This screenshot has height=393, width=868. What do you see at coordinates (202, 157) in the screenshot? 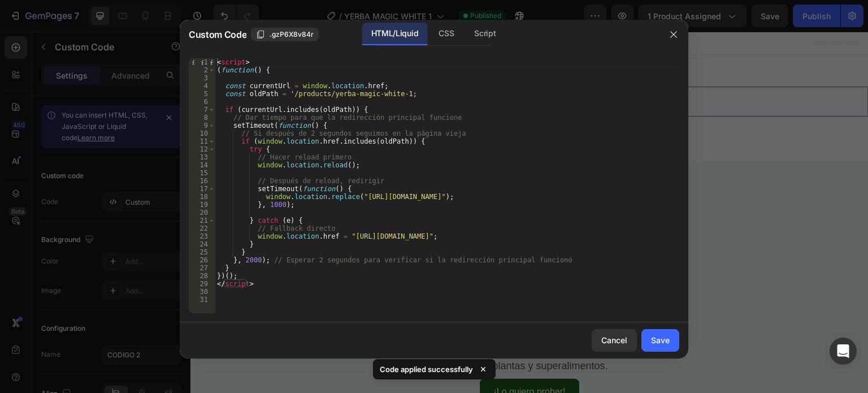
I see `div: 13` at bounding box center [202, 157].